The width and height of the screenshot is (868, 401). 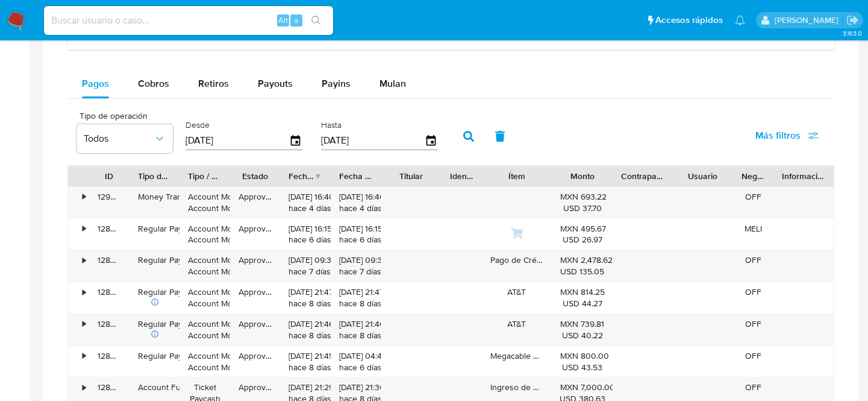 What do you see at coordinates (853, 33) in the screenshot?
I see `span: 3.163.0` at bounding box center [853, 33].